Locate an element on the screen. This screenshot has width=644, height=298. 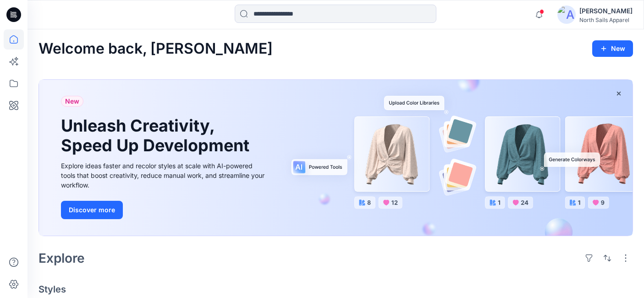
div: Explore ideas faster and recolor styles at scale with AI-powered tools that boost creativity, red... is located at coordinates (164, 175).